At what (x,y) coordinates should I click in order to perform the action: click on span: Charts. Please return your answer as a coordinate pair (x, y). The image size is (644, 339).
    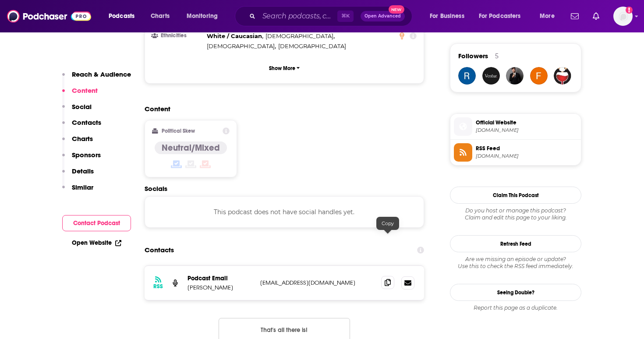
    Looking at the image, I should click on (160, 16).